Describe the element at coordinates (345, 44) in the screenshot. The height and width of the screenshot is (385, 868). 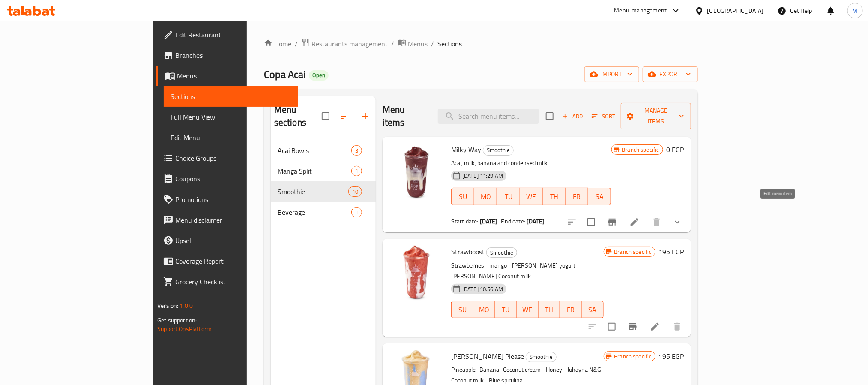
I see `a: Restaurants management` at that location.